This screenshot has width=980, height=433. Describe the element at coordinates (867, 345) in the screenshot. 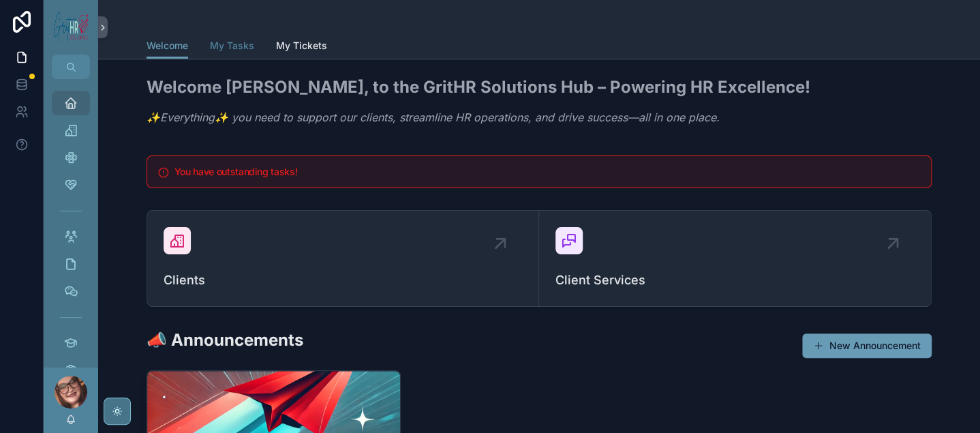

I see `button: New Announcement` at that location.